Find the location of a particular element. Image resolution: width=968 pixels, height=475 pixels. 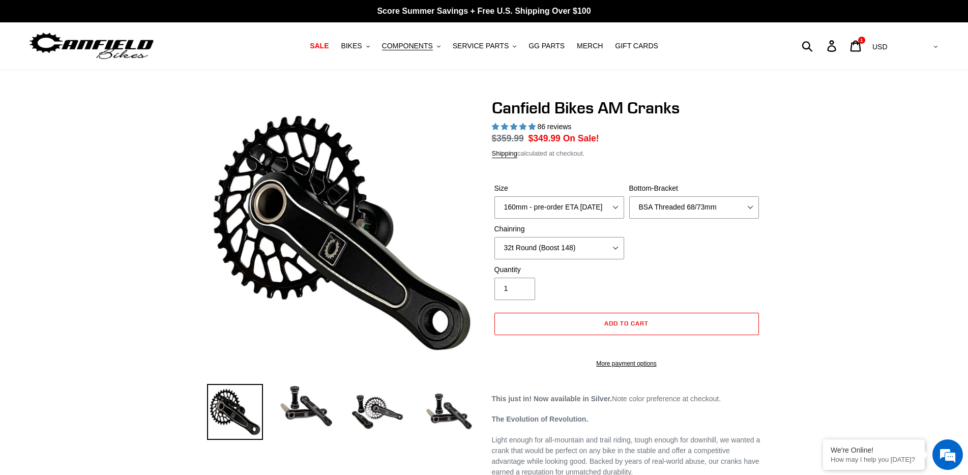

span: 4.97 stars is located at coordinates (515, 127).